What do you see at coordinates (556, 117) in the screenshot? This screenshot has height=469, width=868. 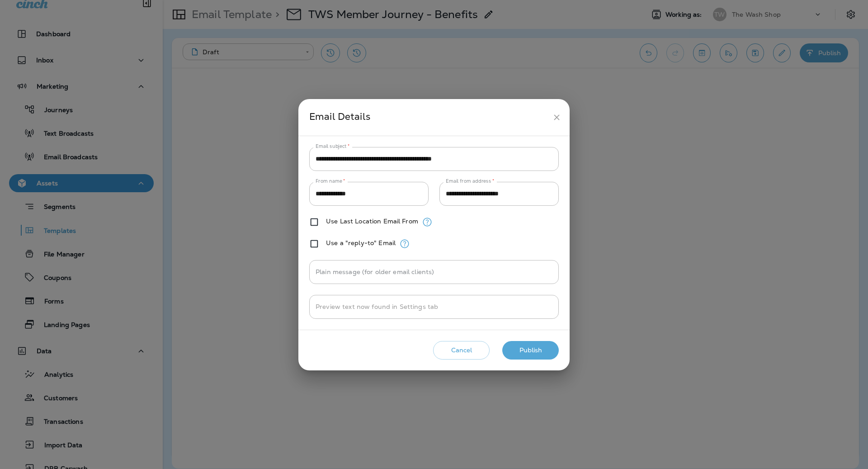 I see `button: close` at bounding box center [556, 117].